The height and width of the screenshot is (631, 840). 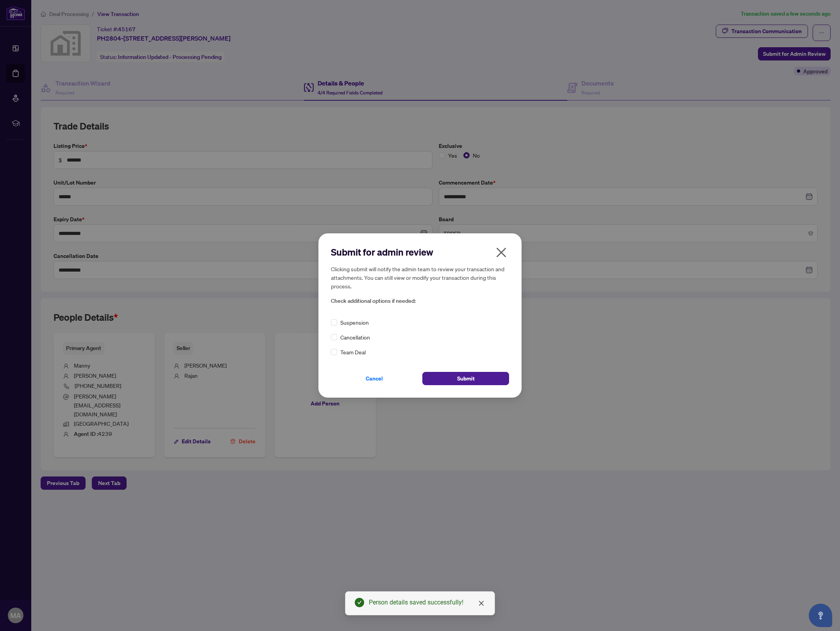 What do you see at coordinates (355, 337) in the screenshot?
I see `span: Cancellation` at bounding box center [355, 337].